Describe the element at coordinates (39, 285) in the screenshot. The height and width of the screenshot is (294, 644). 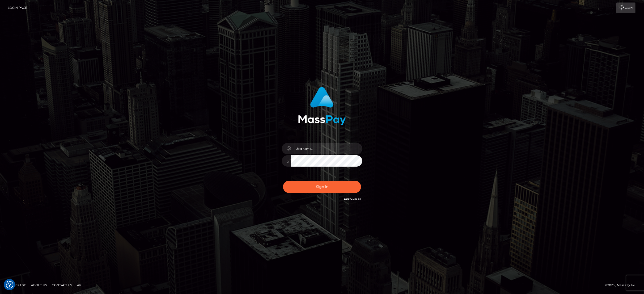
I see `a: About Us` at that location.